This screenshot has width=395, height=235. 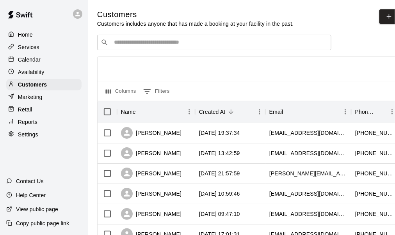 What do you see at coordinates (44, 122) in the screenshot?
I see `div: Reports` at bounding box center [44, 122].